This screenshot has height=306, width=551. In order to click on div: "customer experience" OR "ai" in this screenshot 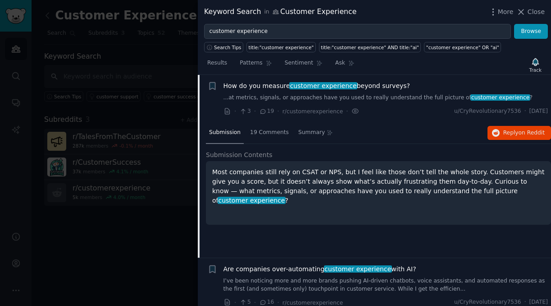, I will do `click(463, 47)`.